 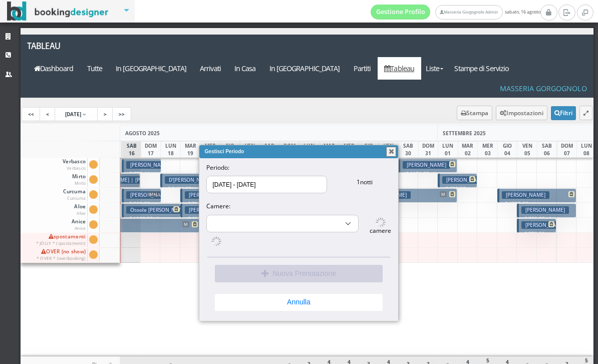 What do you see at coordinates (487, 149) in the screenshot?
I see `div: MER 03` at bounding box center [487, 149].